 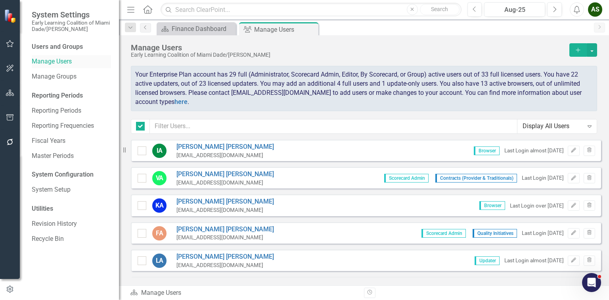 What do you see at coordinates (487, 261) in the screenshot?
I see `span: Updater` at bounding box center [487, 261].